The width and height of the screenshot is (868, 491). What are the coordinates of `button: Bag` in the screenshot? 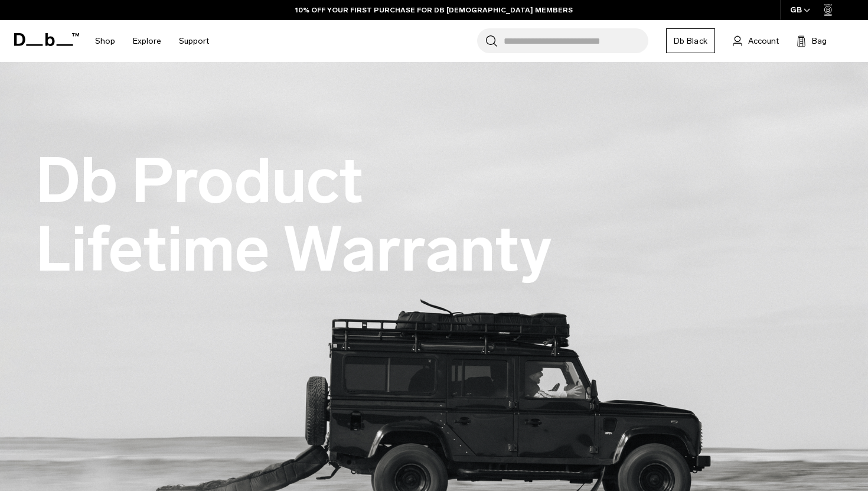 It's located at (811, 41).